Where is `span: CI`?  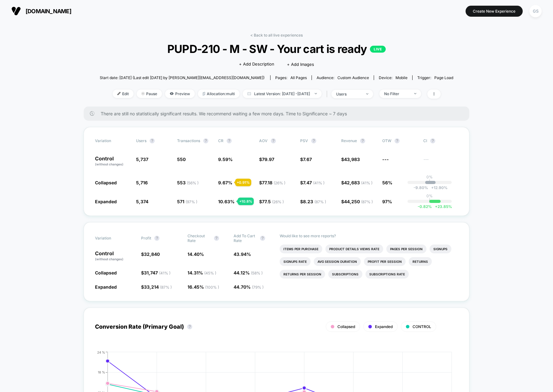
span: CI is located at coordinates (441, 141).